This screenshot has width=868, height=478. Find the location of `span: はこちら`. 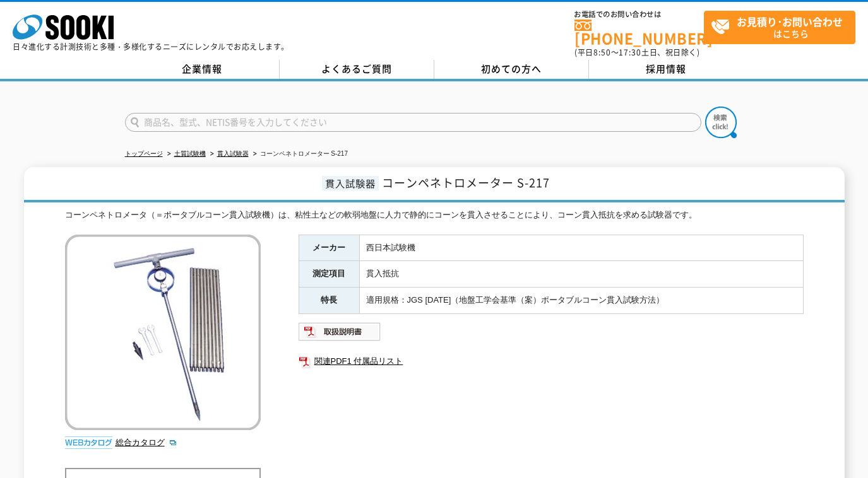

span: はこちら is located at coordinates (783, 27).